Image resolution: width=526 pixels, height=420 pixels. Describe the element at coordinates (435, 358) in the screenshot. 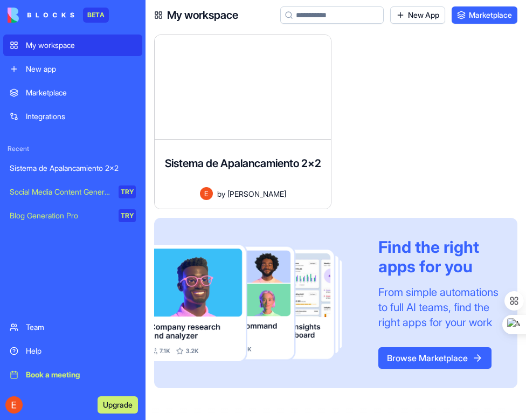

I see `a: Browse Marketplace` at that location.